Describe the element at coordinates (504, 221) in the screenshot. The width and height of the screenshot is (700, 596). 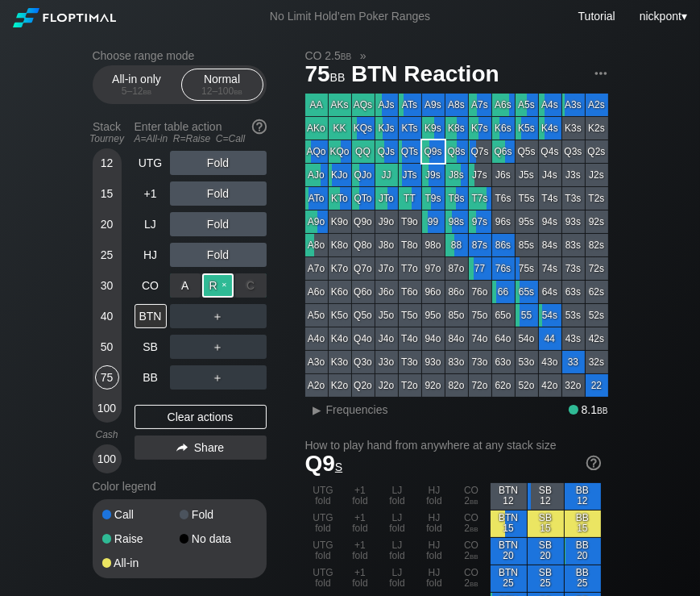
I see `div: 96s` at that location.